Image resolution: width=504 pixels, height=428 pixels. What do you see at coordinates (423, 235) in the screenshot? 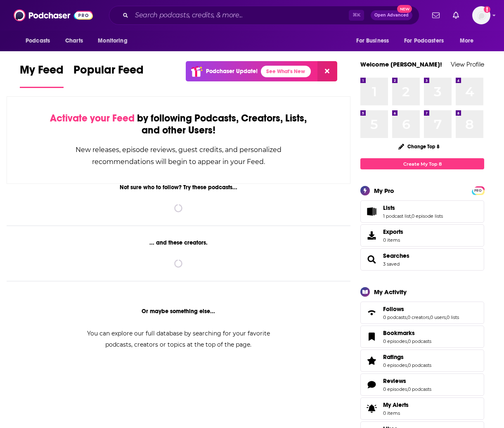
I see `a: Exports` at bounding box center [423, 235].